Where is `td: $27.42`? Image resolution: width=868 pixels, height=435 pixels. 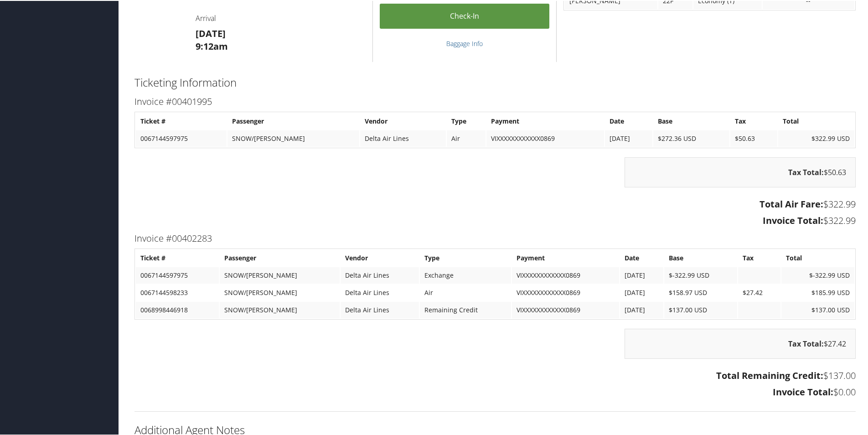 td: $27.42 is located at coordinates (760, 292).